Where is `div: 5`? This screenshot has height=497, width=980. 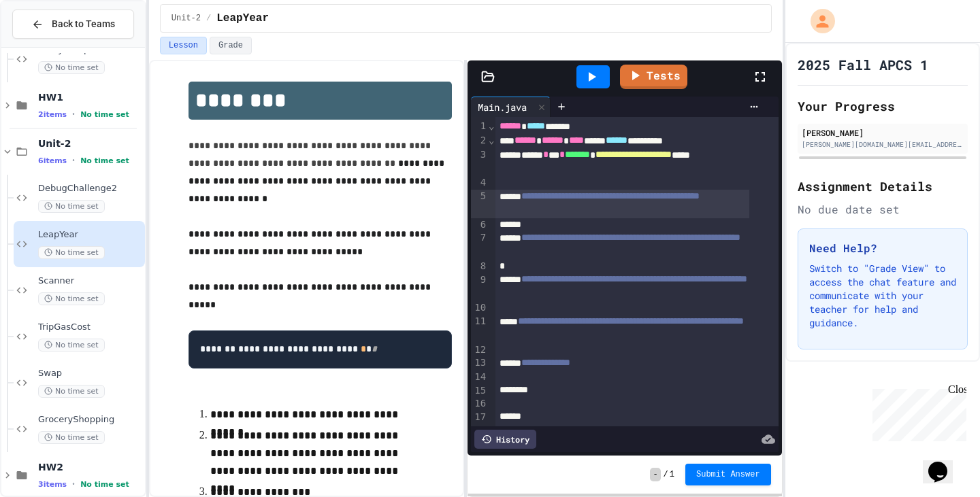
div: 5 is located at coordinates (479, 204).